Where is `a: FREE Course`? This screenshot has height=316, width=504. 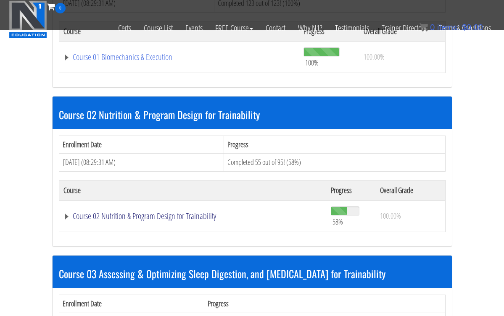
a: FREE Course is located at coordinates (234, 28).